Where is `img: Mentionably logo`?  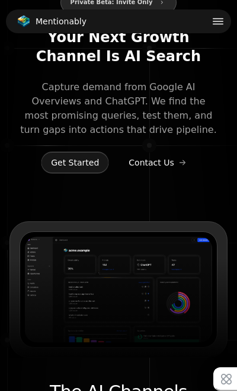 img: Mentionably logo is located at coordinates (24, 21).